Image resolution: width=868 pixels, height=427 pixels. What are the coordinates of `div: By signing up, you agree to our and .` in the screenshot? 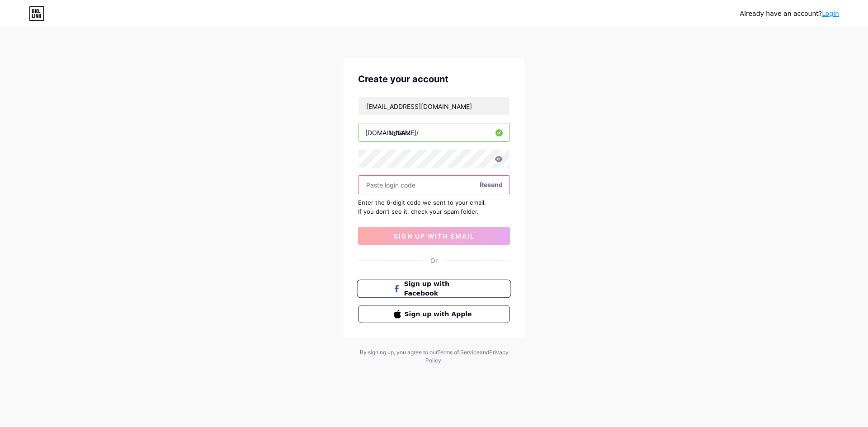 It's located at (434, 357).